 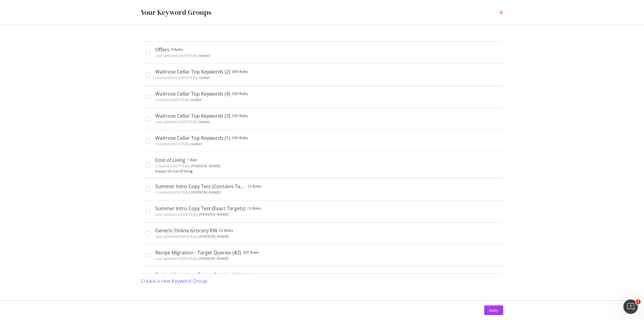 What do you see at coordinates (162, 49) in the screenshot?
I see `div: Offers` at bounding box center [162, 49].